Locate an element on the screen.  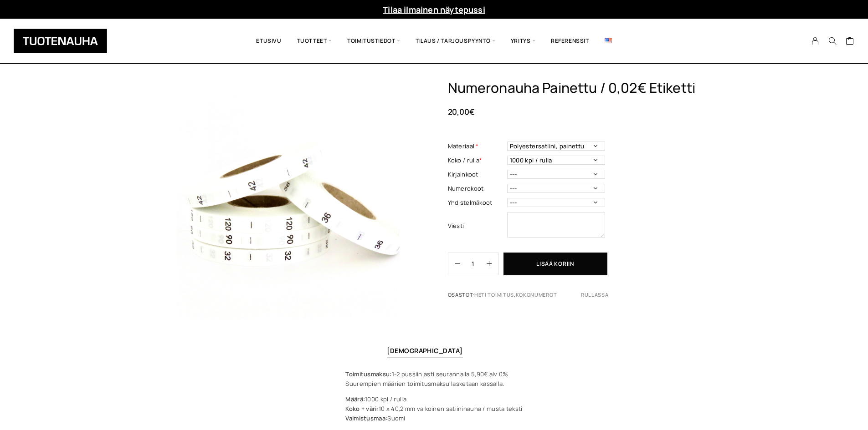
img: numeronauha-painettu is located at coordinates (288, 200).